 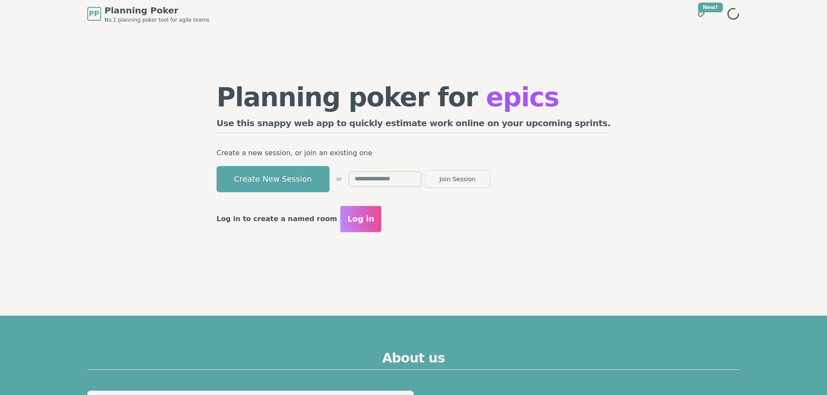 What do you see at coordinates (710, 7) in the screenshot?
I see `div: New!` at bounding box center [710, 7].